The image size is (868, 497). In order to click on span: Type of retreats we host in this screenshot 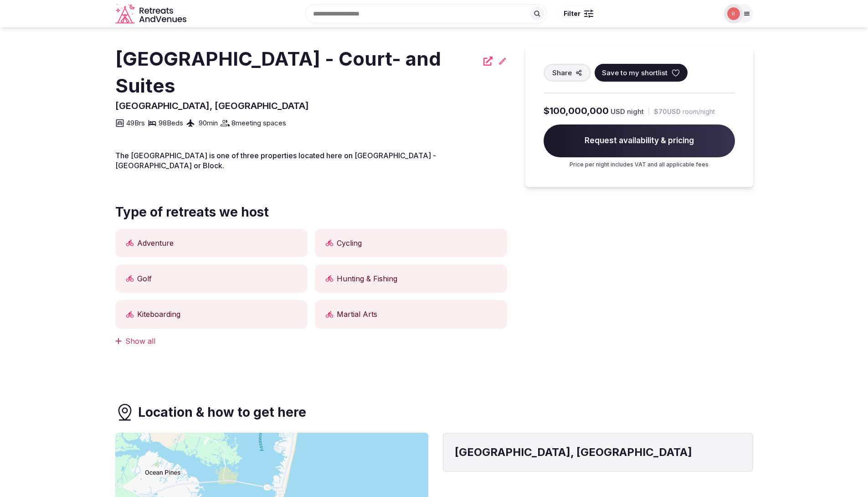, I will do `click(311, 212)`.